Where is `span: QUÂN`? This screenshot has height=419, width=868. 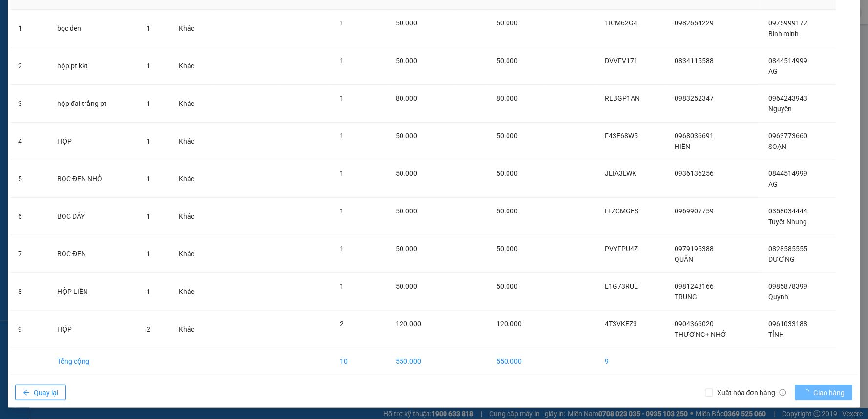
span: QUÂN is located at coordinates (684, 259).